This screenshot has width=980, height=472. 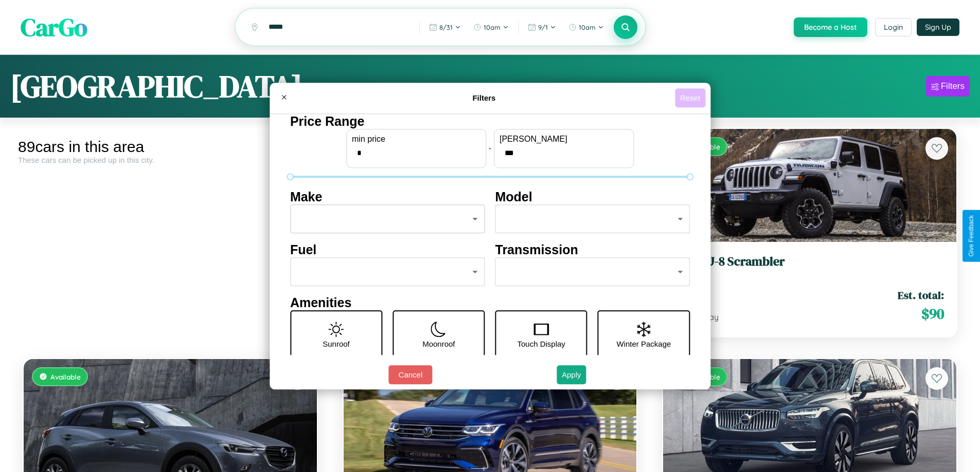 What do you see at coordinates (445, 27) in the screenshot?
I see `button: 8/31` at bounding box center [445, 27].